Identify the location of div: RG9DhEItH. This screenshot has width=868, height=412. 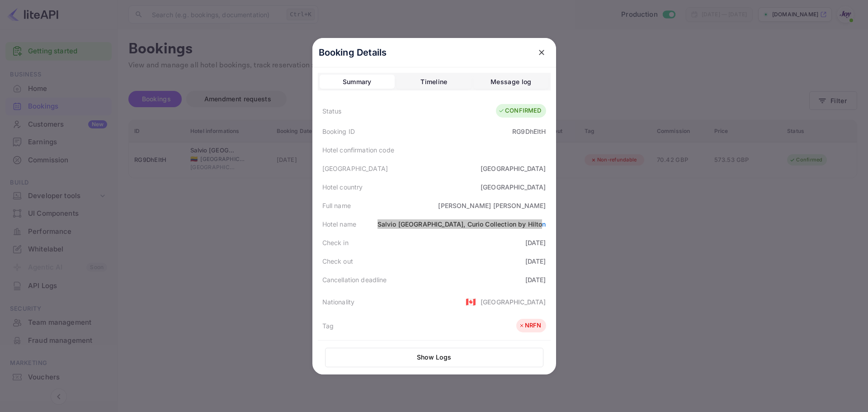
(529, 131).